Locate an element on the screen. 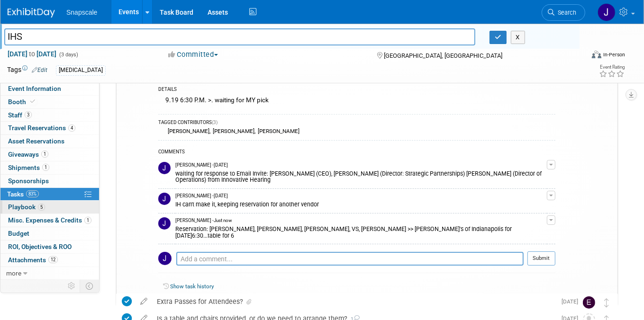 Image resolution: width=644 pixels, height=320 pixels. div: 9.19 6:30 P.M. >. waiting for MY pick is located at coordinates (357, 101).